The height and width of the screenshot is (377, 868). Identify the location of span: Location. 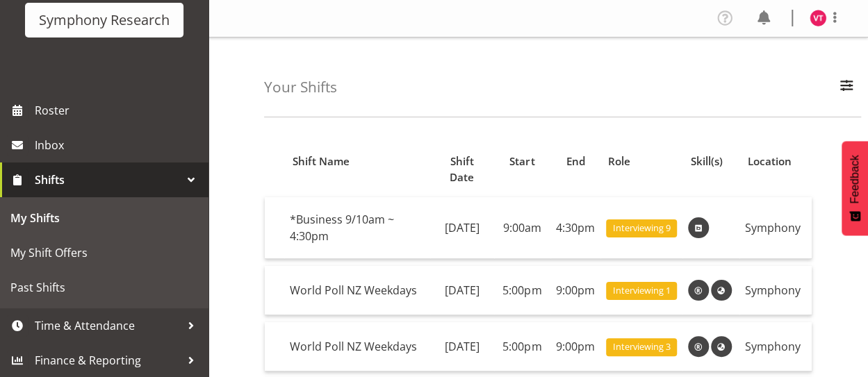
(769, 161).